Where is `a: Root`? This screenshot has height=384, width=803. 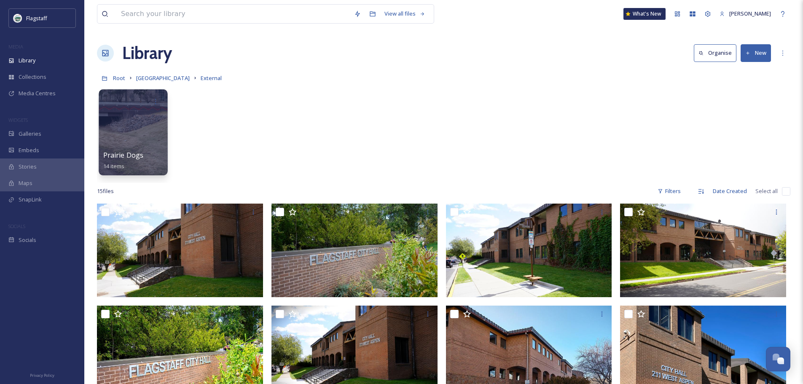
a: Root is located at coordinates (119, 78).